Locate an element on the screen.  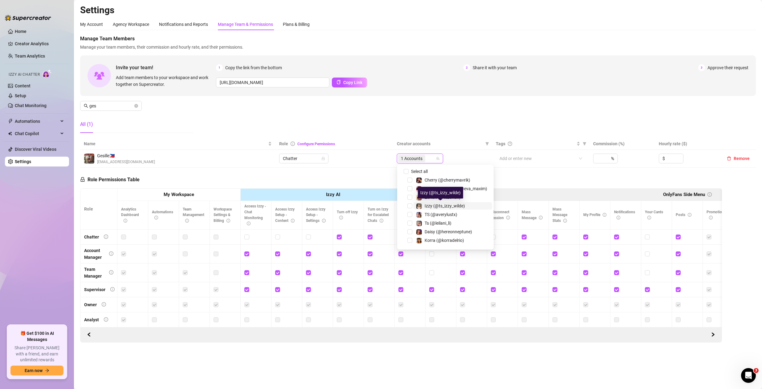
span: Copy the link from the bottom is located at coordinates (254, 68).